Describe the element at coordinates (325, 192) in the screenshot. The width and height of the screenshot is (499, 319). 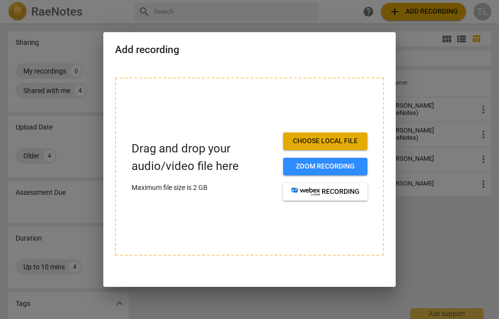
I see `span: recording` at that location.